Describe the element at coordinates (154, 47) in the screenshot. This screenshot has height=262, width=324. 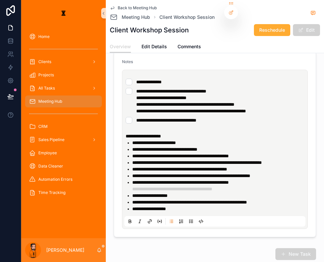
I see `a: Edit Details` at that location.